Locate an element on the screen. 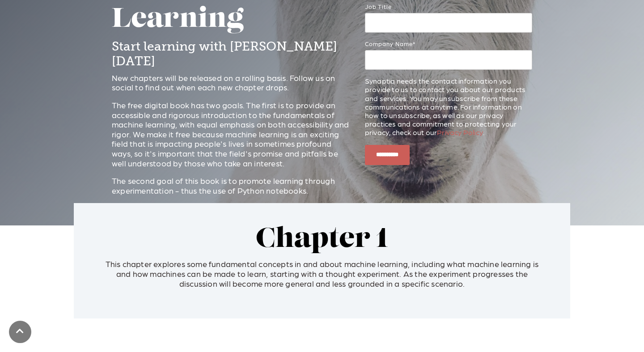 The width and height of the screenshot is (644, 352). h2: Chapter 1 is located at coordinates (322, 240).